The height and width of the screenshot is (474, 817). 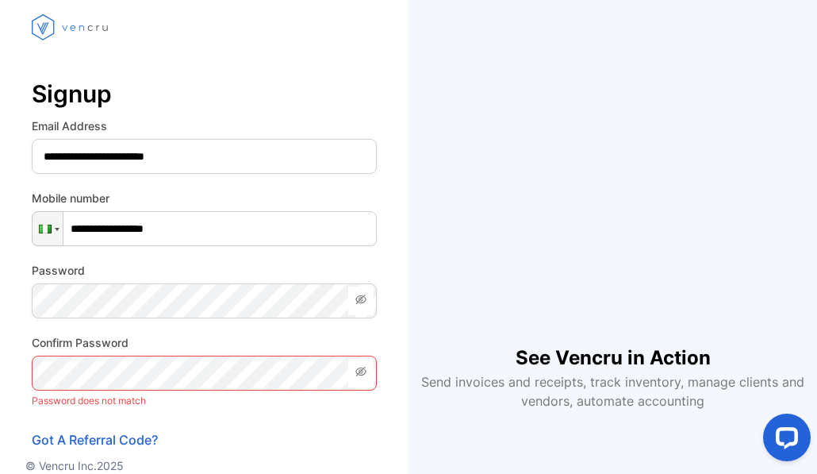 I want to click on p: Send invoices and receipts, track inventory, manage clients and vendors, automate accounting, so click(x=612, y=391).